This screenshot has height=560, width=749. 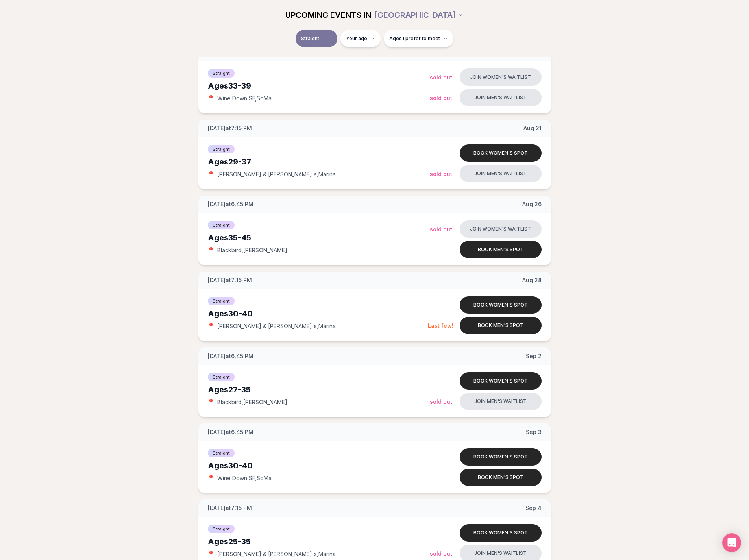 I want to click on div: Ages 27-35, so click(x=319, y=389).